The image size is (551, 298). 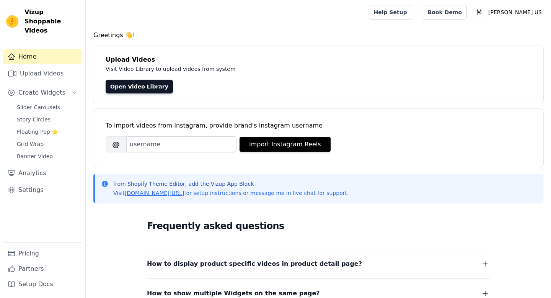 What do you see at coordinates (43, 93) in the screenshot?
I see `button: Create Widgets` at bounding box center [43, 93].